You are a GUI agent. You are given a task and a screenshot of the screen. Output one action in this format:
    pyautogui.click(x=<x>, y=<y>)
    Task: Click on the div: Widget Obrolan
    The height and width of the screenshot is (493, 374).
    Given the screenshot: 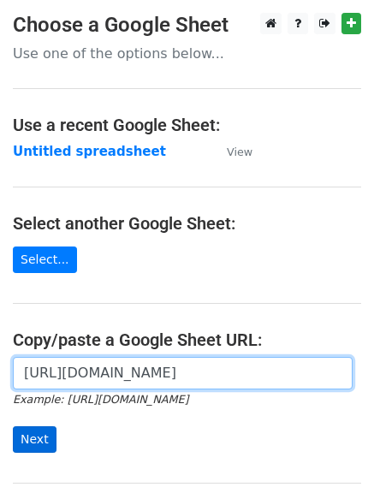 What is the action you would take?
    pyautogui.click(x=331, y=452)
    